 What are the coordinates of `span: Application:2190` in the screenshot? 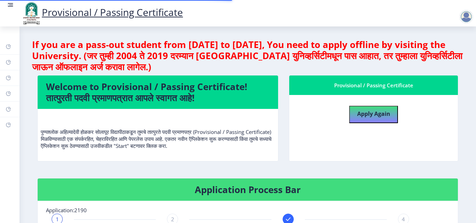 It's located at (66, 210).